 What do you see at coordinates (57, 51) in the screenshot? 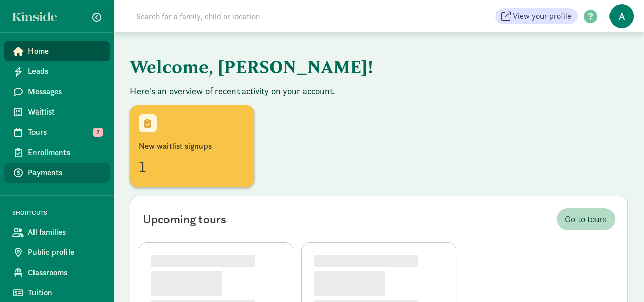
I see `a: Home` at bounding box center [57, 51].